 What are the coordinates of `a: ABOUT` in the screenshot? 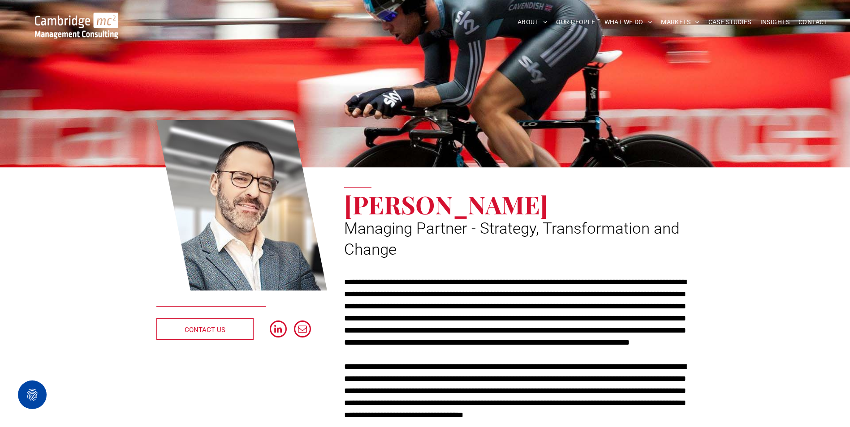 It's located at (532, 22).